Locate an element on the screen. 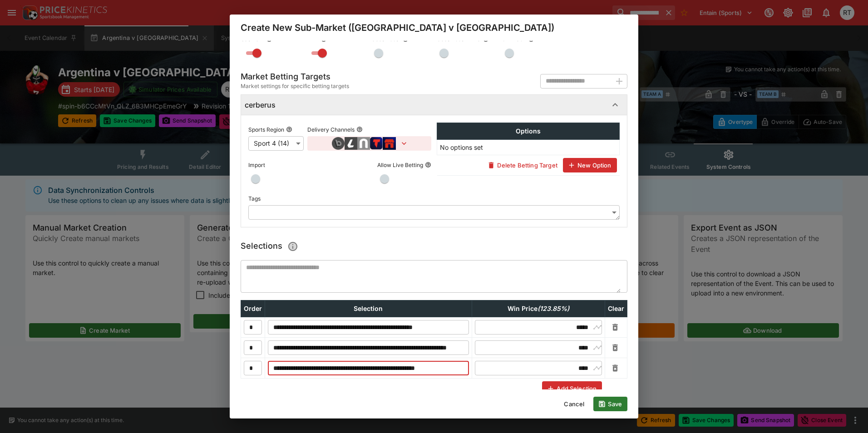 The image size is (868, 433). span: Market settings for specific betting targets is located at coordinates (294, 86).